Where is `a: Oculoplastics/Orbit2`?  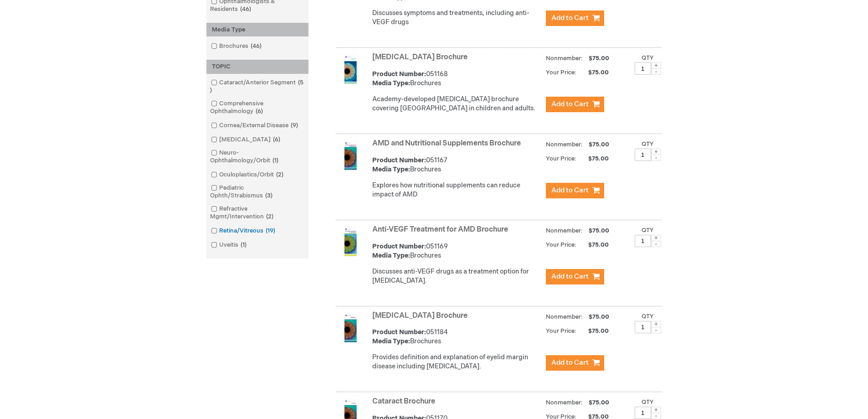
a: Oculoplastics/Orbit2 is located at coordinates (248, 174).